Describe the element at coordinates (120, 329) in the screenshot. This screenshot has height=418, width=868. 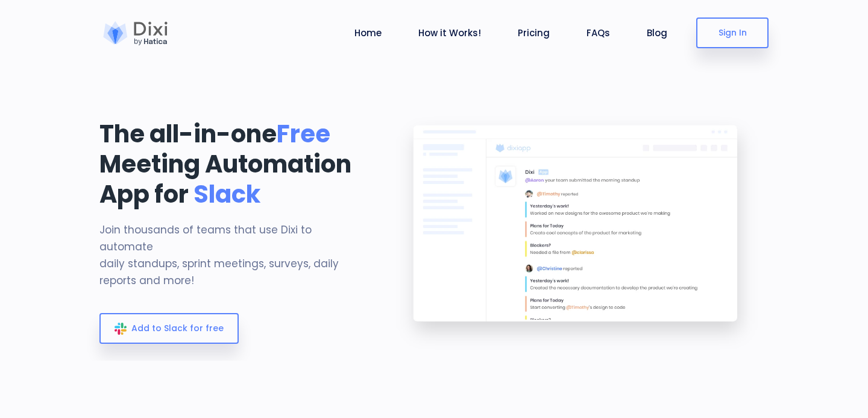
I see `img: slack_icon_color.svg` at that location.